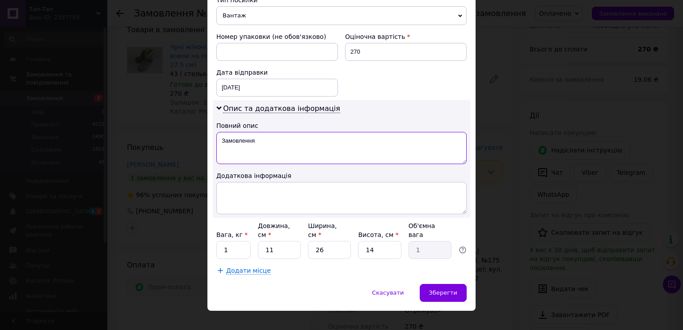 Image resolution: width=683 pixels, height=330 pixels. I want to click on div: Об'ємна вага, so click(430, 230).